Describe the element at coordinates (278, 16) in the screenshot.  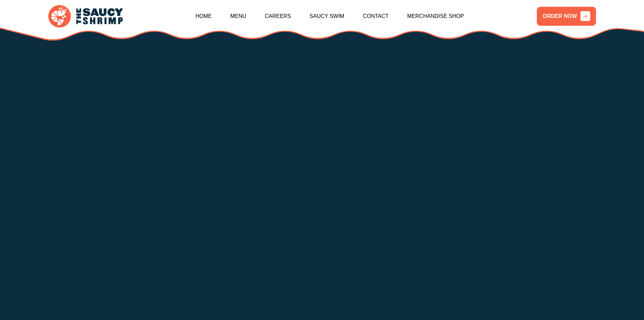
I see `a: Careers` at that location.